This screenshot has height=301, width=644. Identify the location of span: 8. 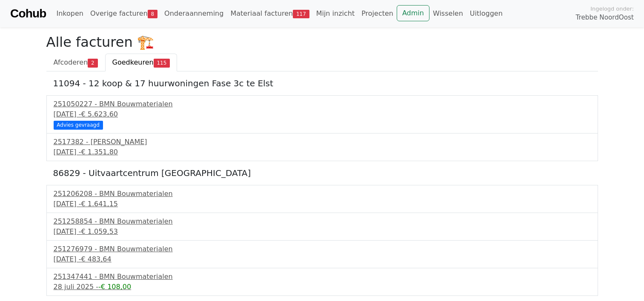
(152, 14).